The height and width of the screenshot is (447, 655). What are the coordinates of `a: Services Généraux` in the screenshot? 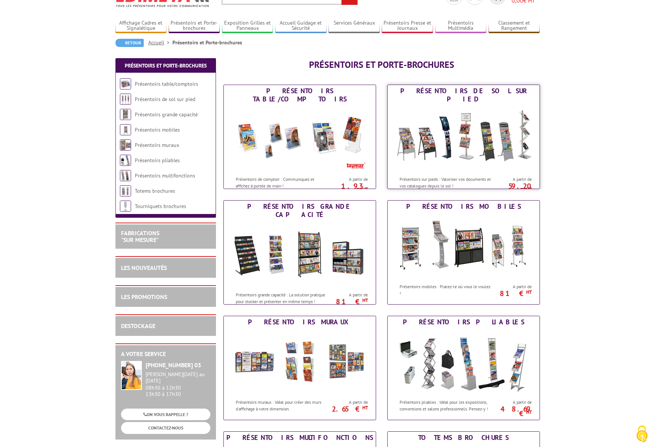 It's located at (354, 26).